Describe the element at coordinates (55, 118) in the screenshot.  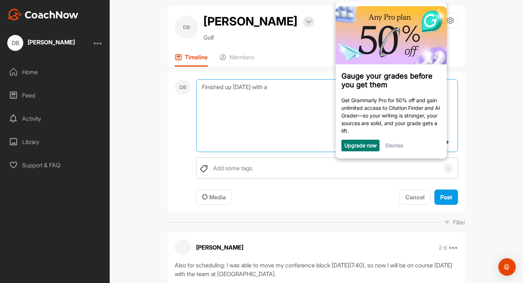
I see `div: Activity` at that location.